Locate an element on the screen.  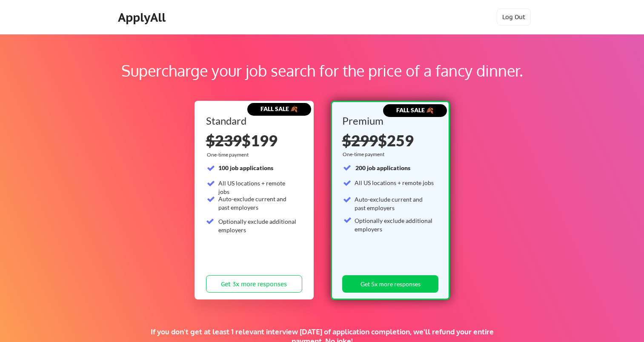
div: $259 is located at coordinates (389, 141).